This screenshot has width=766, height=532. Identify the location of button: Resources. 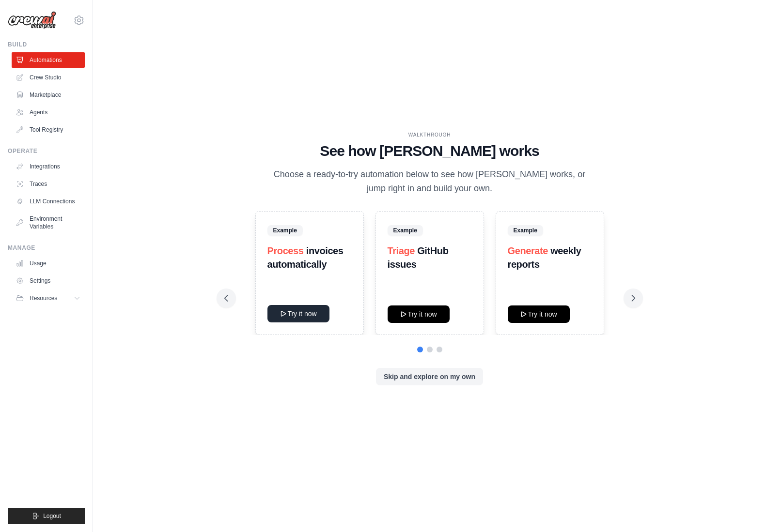
(48, 298).